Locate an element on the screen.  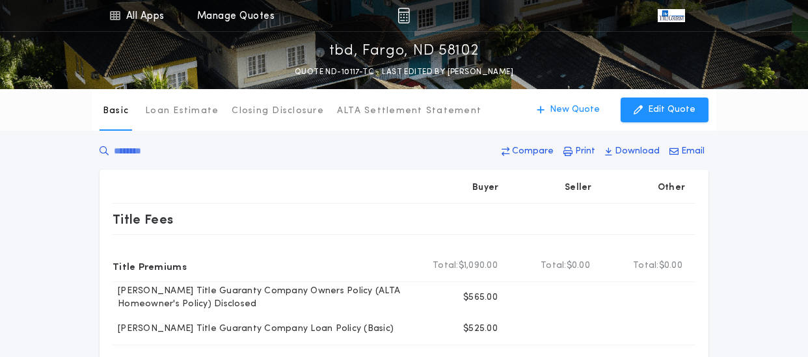
p: Other is located at coordinates (672, 188).